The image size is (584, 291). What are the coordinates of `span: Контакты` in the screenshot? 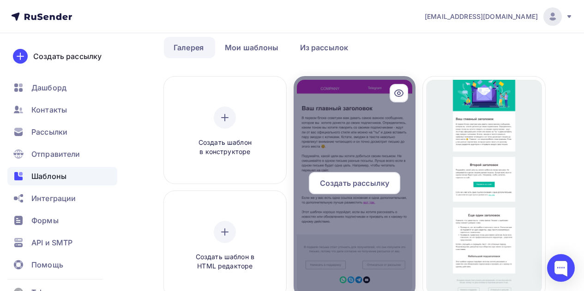 It's located at (49, 110).